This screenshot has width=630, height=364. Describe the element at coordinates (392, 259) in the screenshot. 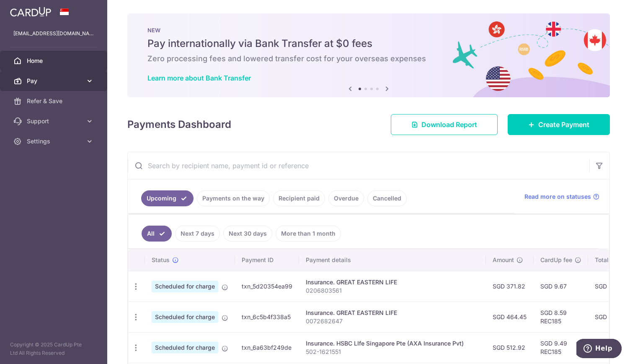

I see `th: Payment details` at that location.